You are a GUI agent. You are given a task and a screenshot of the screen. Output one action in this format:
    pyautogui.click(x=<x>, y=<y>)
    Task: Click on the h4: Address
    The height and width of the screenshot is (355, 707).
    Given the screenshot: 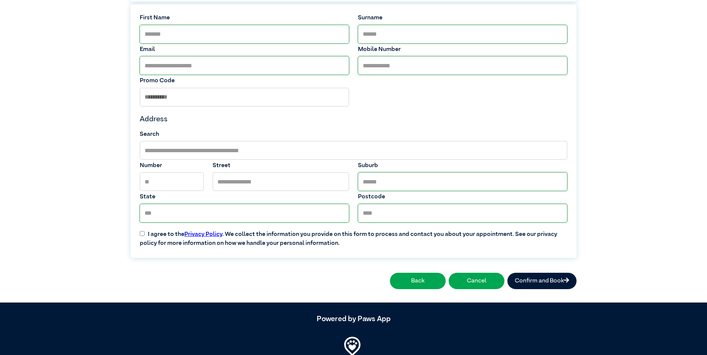 What is the action you would take?
    pyautogui.click(x=353, y=119)
    